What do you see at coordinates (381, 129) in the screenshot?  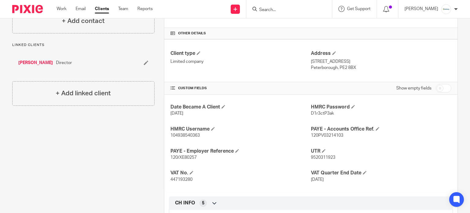 I see `h4: PAYE - Accounts Office Ref.` at bounding box center [381, 129].